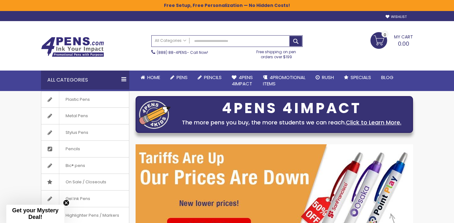 The image size is (454, 223). What do you see at coordinates (35, 214) in the screenshot?
I see `div: Get your Mystery Deal!Close teaser` at bounding box center [35, 214].